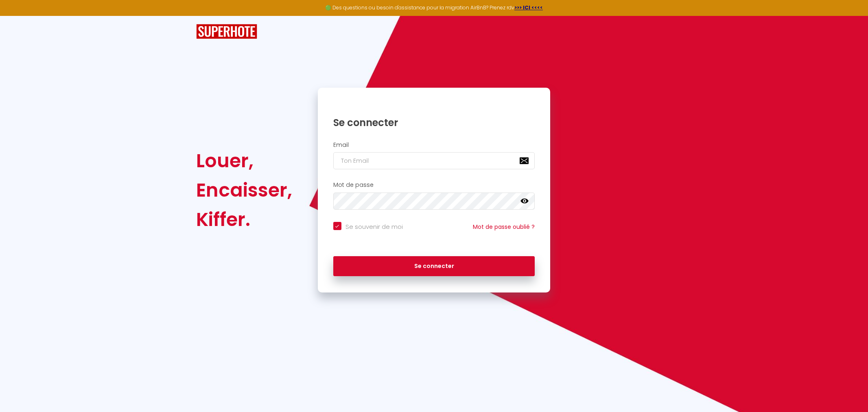 The image size is (868, 412). I want to click on h1: Se connecter, so click(434, 122).